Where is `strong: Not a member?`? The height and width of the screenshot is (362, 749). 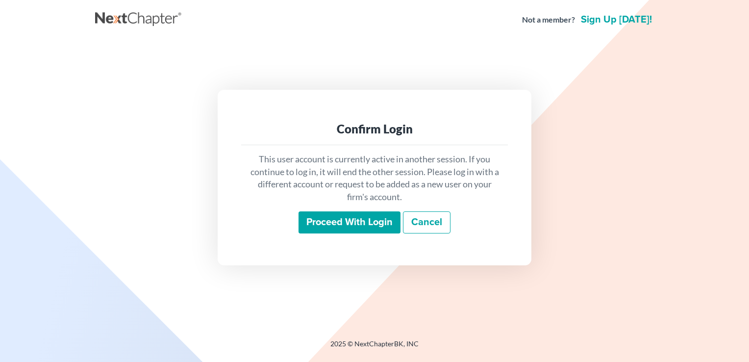
strong: Not a member? is located at coordinates (548, 20).